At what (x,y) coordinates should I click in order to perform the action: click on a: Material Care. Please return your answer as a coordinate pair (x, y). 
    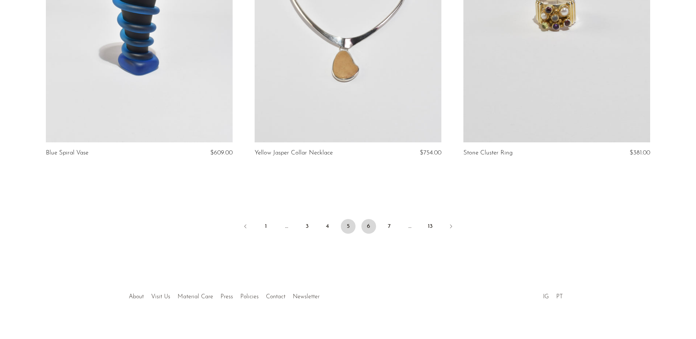
    Looking at the image, I should click on (195, 297).